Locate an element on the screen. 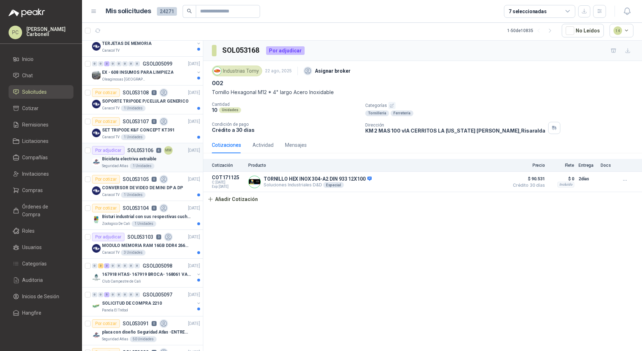  div: 50 Unidades is located at coordinates (143, 339).